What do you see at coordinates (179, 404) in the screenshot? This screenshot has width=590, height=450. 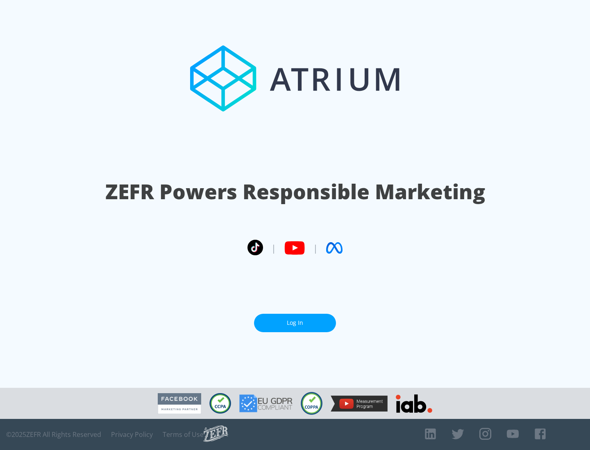 I see `img: Facebook Marketing Partner` at bounding box center [179, 404].